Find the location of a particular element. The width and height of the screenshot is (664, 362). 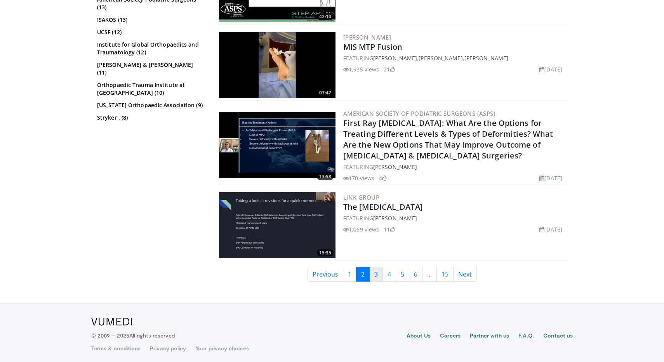

a: Previous is located at coordinates (325, 274).